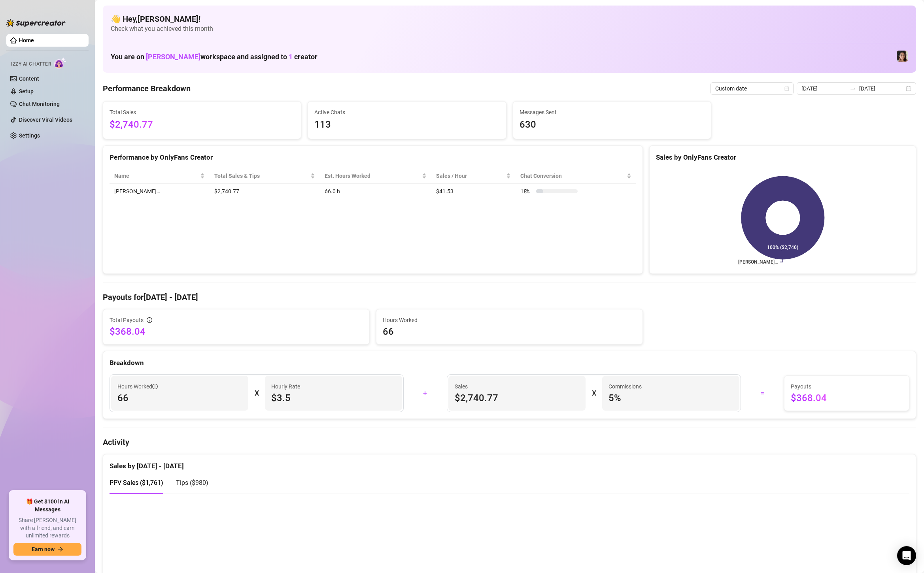  I want to click on article: Commissions, so click(625, 386).